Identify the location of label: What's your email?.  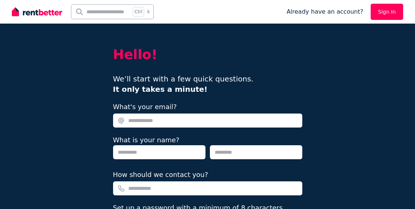
(145, 107).